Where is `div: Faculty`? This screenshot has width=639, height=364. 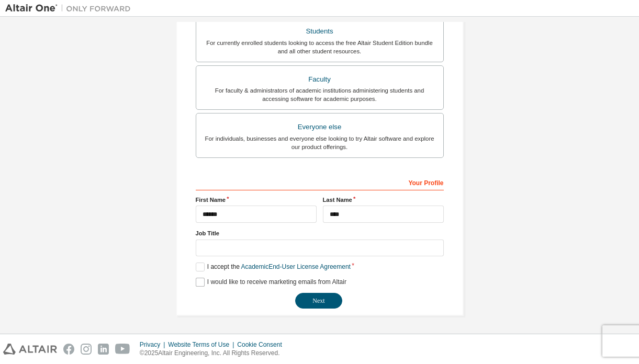
div: Faculty is located at coordinates (320, 79).